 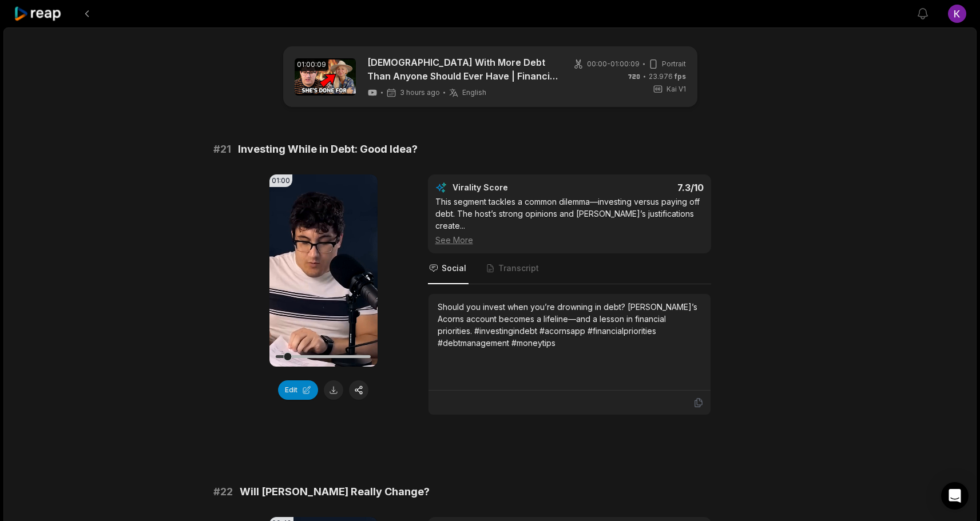 I want to click on span: Investing While in Debt: Good Idea?, so click(x=328, y=149).